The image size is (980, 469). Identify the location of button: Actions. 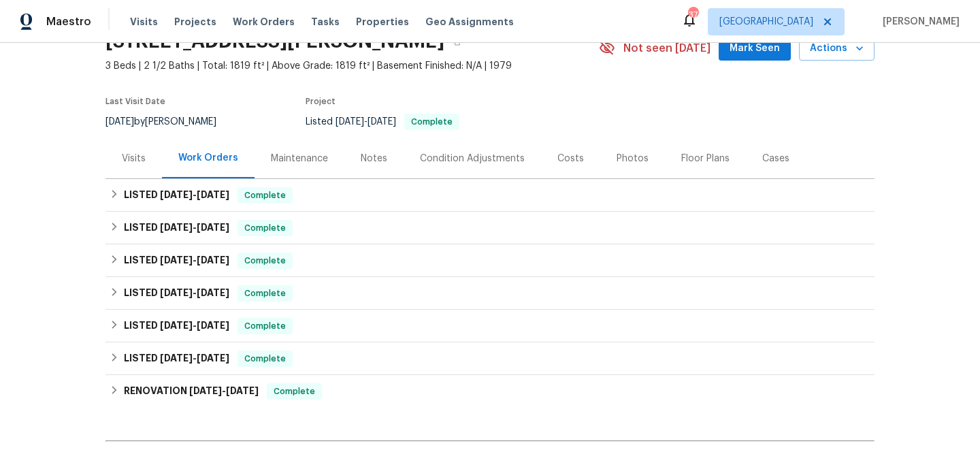
(837, 48).